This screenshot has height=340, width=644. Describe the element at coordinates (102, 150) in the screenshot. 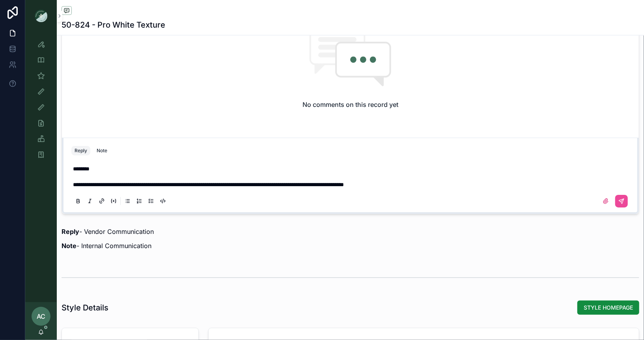

I see `div: Note` at that location.